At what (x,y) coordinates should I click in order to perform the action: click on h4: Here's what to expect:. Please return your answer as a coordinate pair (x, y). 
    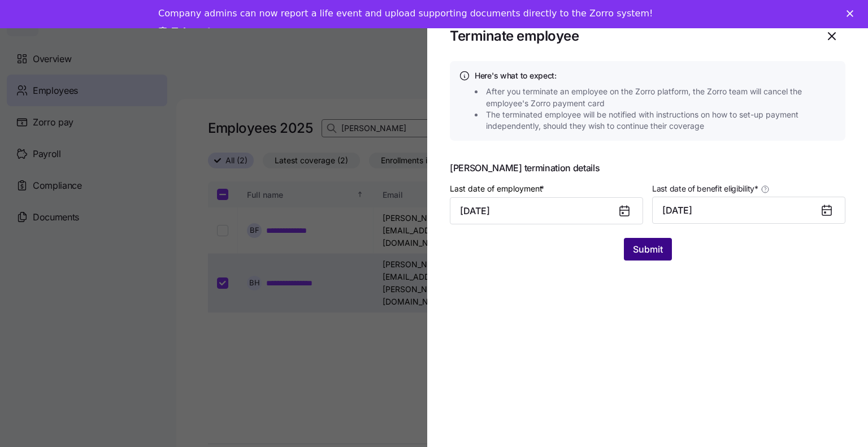
    Looking at the image, I should click on (655, 76).